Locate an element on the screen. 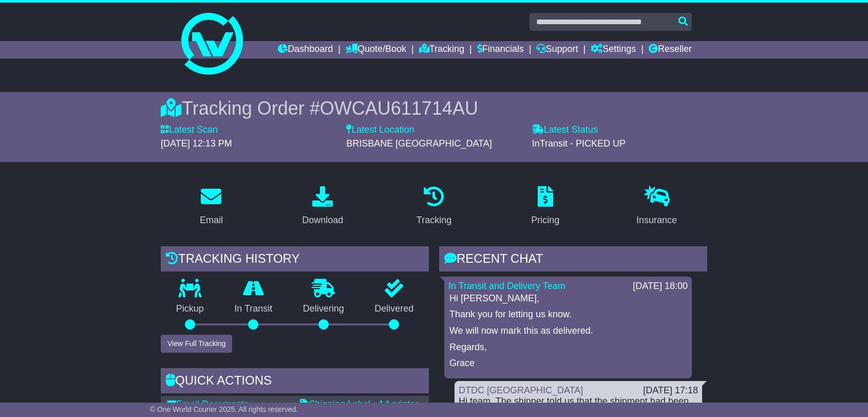  a: Insurance is located at coordinates (657, 207).